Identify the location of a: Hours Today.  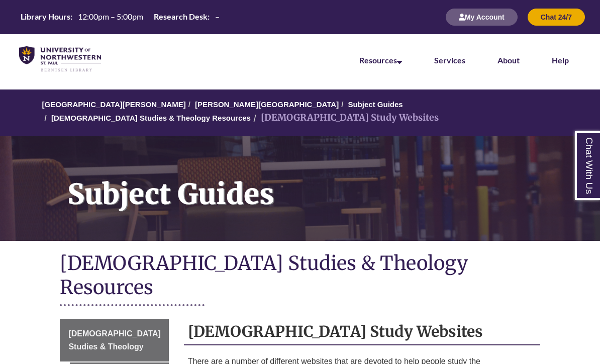
(120, 17).